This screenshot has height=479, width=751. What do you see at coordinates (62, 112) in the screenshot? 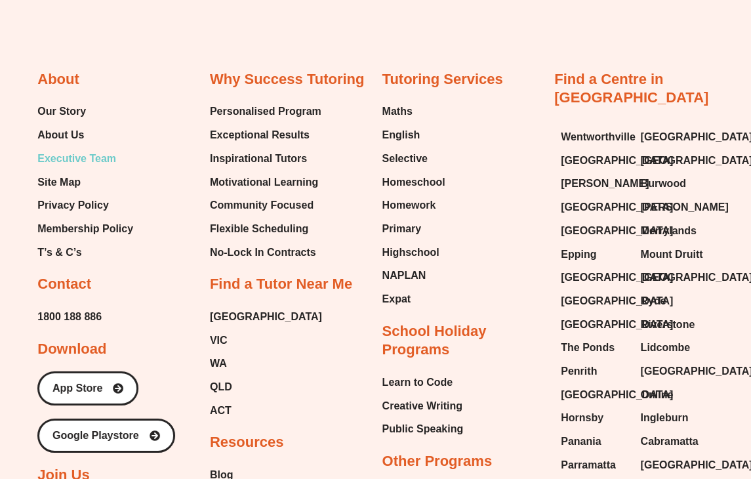
I see `span: Our Story` at bounding box center [62, 112].